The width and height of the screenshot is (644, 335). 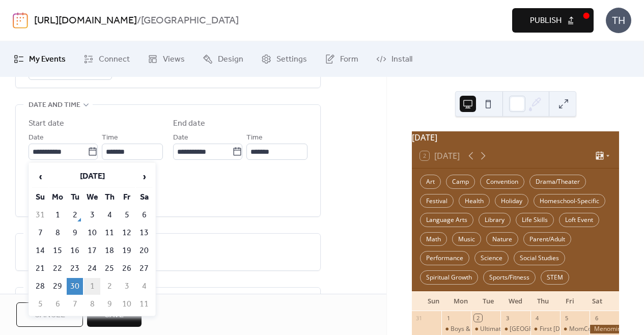 I want to click on span: Install, so click(x=401, y=59).